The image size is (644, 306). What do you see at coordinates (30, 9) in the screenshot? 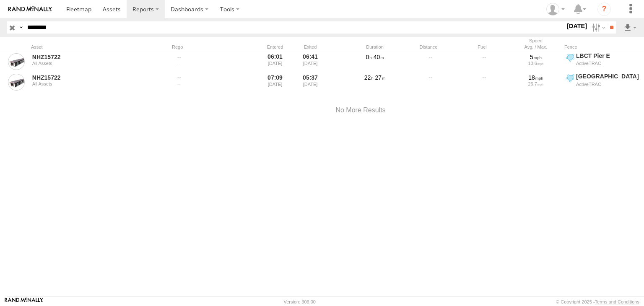
I see `img: rand-logo.svg` at bounding box center [30, 9].